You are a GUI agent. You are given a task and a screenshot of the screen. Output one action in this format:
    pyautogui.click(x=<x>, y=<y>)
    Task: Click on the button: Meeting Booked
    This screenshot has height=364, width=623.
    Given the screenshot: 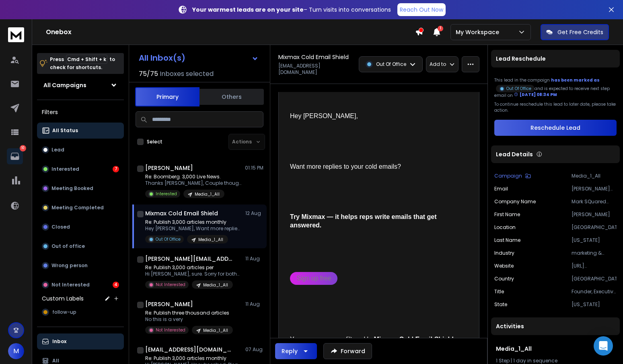 What is the action you would take?
    pyautogui.click(x=80, y=188)
    